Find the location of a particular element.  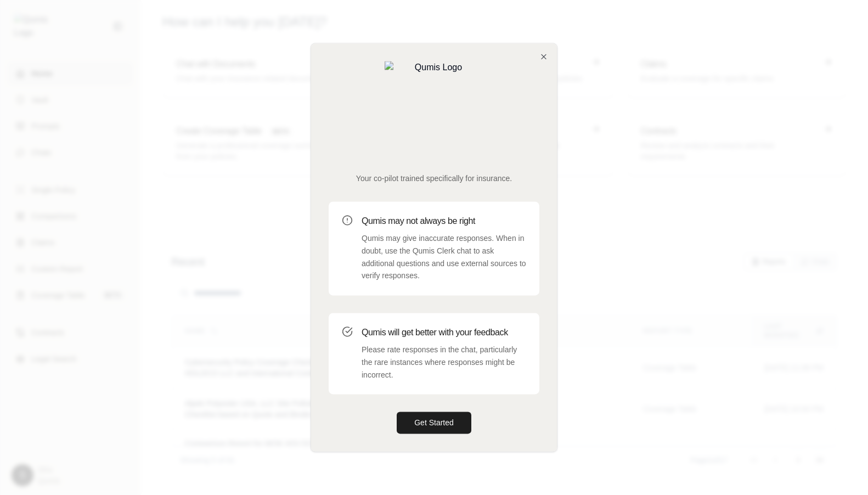

h3: Qumis may not always be right is located at coordinates (444, 221).